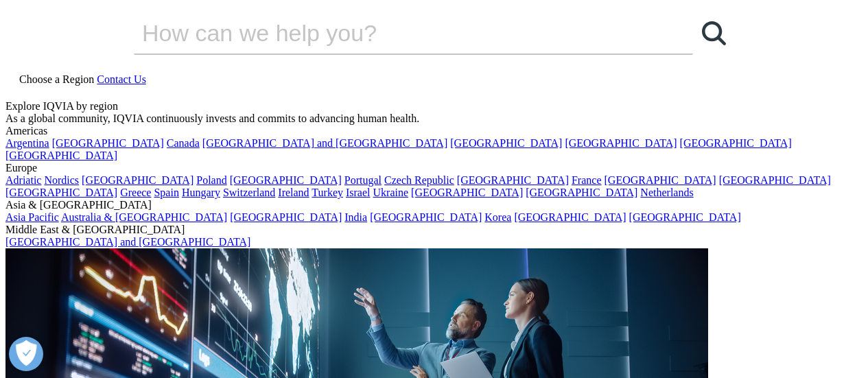  Describe the element at coordinates (201, 192) in the screenshot. I see `a: Hungary` at that location.